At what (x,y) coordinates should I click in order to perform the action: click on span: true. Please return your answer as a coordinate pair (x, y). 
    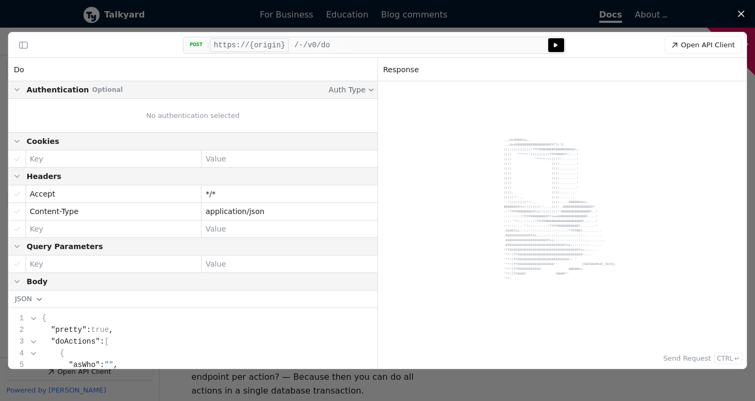
    Looking at the image, I should click on (100, 330).